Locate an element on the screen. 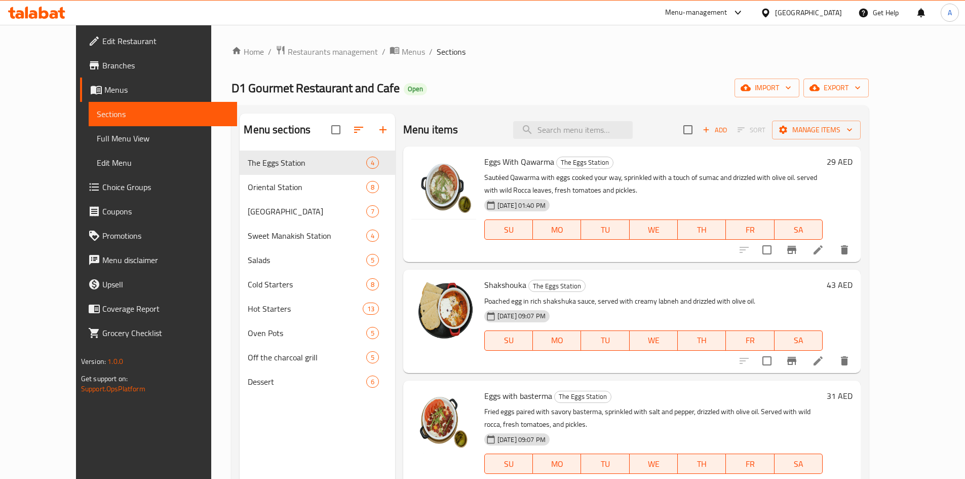 The image size is (965, 479). span: export is located at coordinates (836, 88).